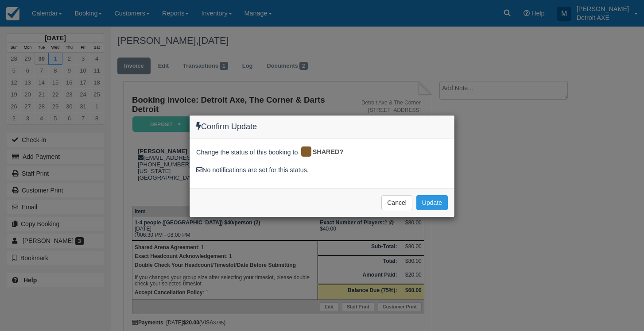  What do you see at coordinates (322, 127) in the screenshot?
I see `h4: Confirm Update` at bounding box center [322, 127].